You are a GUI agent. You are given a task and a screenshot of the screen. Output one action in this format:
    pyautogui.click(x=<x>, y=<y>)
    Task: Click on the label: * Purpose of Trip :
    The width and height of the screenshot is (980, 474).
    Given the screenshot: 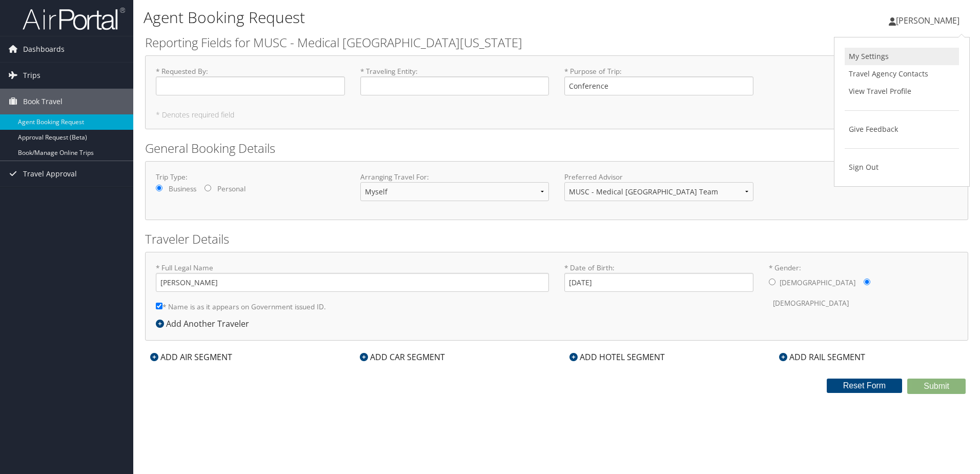 What is the action you would take?
    pyautogui.click(x=658, y=81)
    